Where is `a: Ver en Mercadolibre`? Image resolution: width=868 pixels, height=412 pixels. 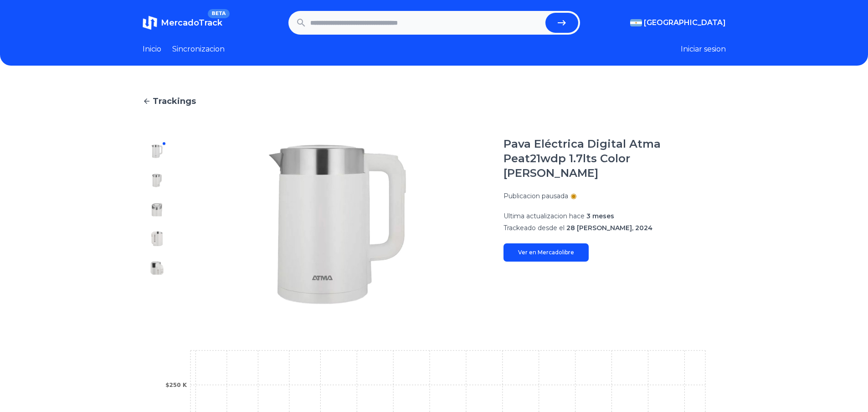
a: Ver en Mercadolibre is located at coordinates (546, 252).